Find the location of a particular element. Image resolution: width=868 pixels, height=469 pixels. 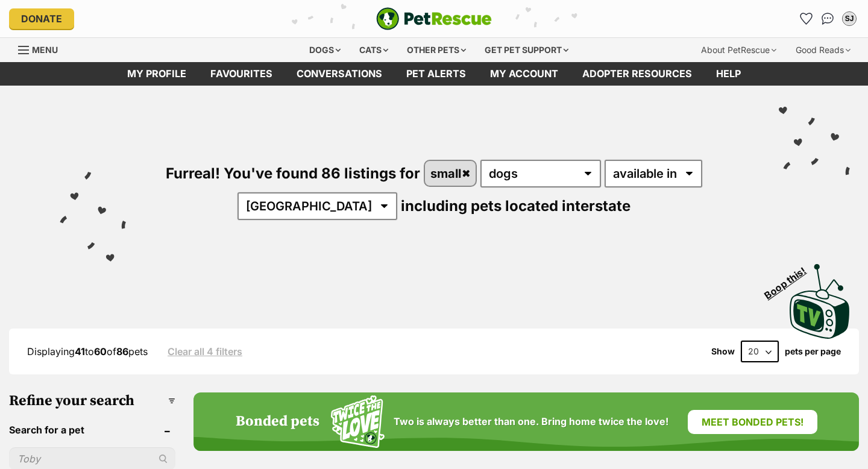

img: PetRescue TV logo is located at coordinates (820, 301).